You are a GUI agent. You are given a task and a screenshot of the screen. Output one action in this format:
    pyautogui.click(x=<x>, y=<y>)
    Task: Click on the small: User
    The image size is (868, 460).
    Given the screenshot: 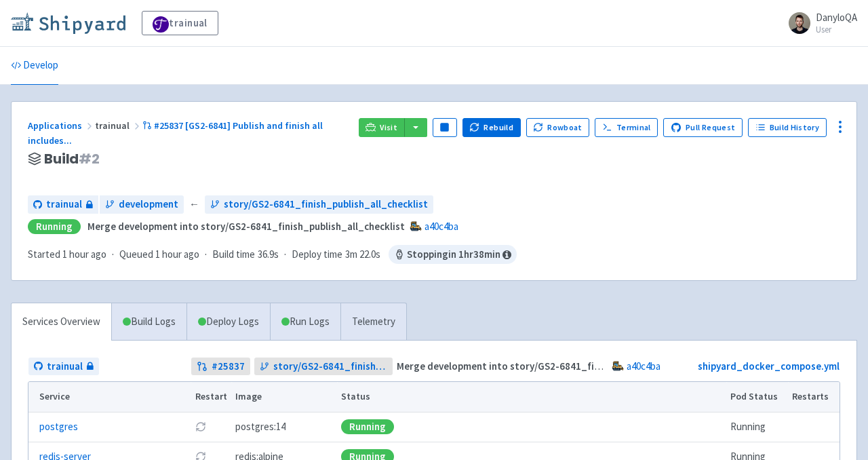 What is the action you would take?
    pyautogui.click(x=836, y=29)
    